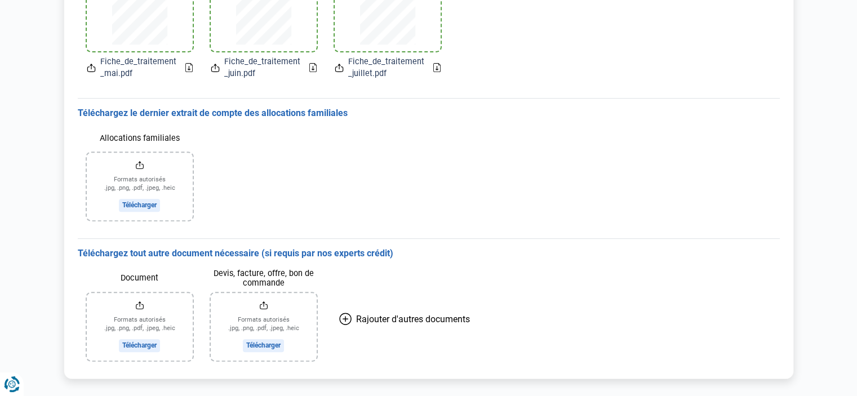  What do you see at coordinates (262, 68) in the screenshot?
I see `span: Fiche_de_traitement_juin.pdf` at bounding box center [262, 68].